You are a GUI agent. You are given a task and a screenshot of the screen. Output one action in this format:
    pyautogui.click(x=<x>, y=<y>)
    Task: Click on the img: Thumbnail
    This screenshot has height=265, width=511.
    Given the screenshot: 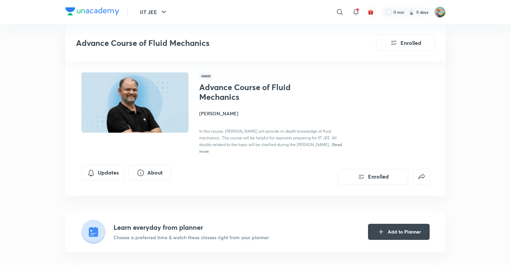 What is the action you would take?
    pyautogui.click(x=135, y=102)
    